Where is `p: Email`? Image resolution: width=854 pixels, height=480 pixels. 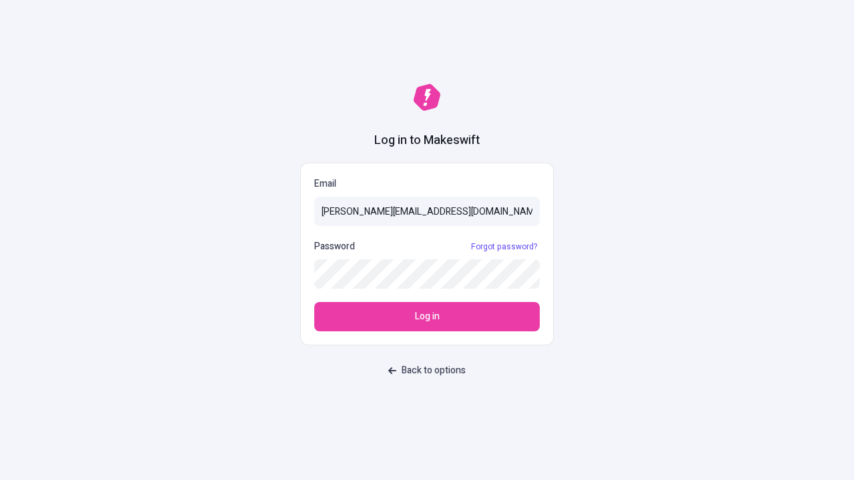 p: Email is located at coordinates (427, 184).